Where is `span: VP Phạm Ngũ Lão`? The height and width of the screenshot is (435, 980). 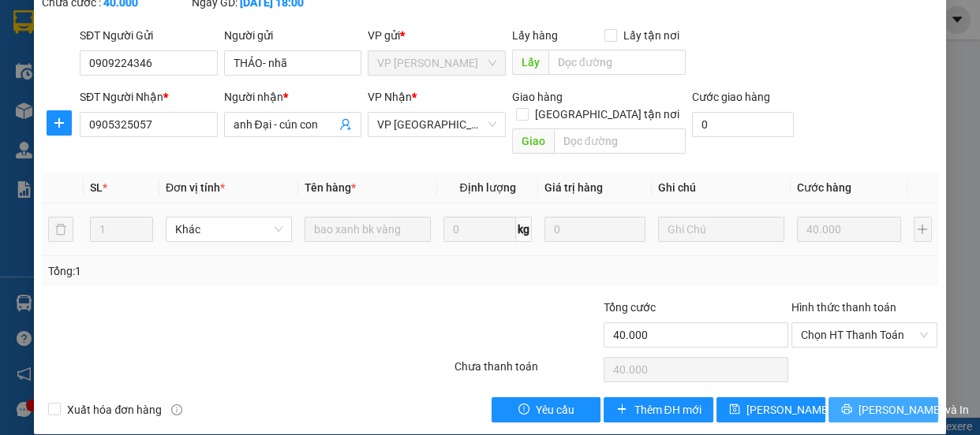
span: VP Phạm Ngũ Lão is located at coordinates (436, 63).